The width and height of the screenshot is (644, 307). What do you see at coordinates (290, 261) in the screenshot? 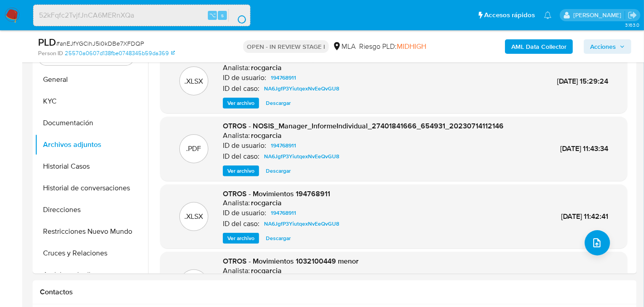
I see `span: OTROS - Movimientos 1032100449 menor` at bounding box center [290, 261].